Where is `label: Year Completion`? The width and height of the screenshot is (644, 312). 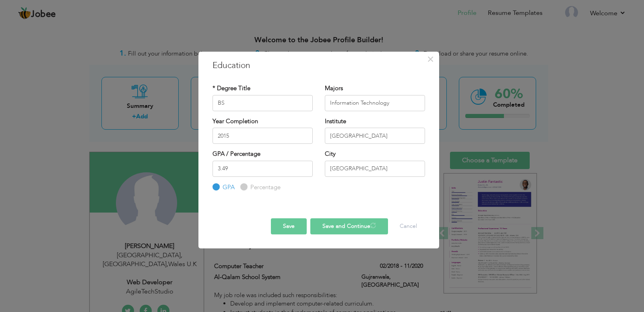 label: Year Completion is located at coordinates (235, 121).